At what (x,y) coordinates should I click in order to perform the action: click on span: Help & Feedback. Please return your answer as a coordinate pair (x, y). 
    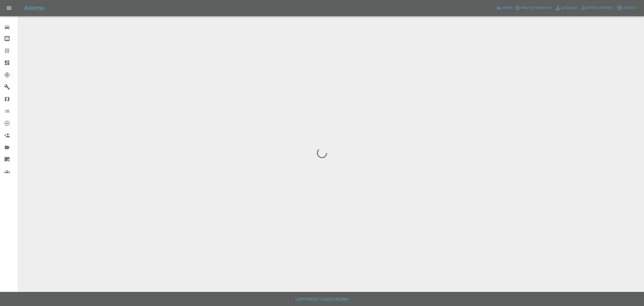
    Looking at the image, I should click on (536, 8).